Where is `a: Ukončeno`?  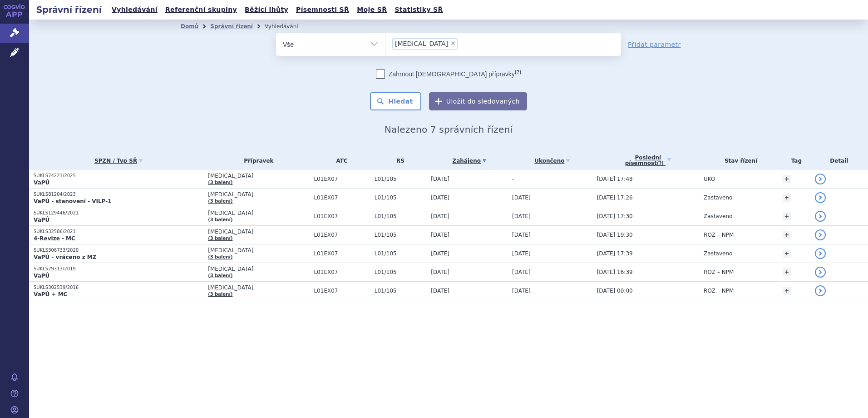
a: Ukončeno is located at coordinates (552, 161).